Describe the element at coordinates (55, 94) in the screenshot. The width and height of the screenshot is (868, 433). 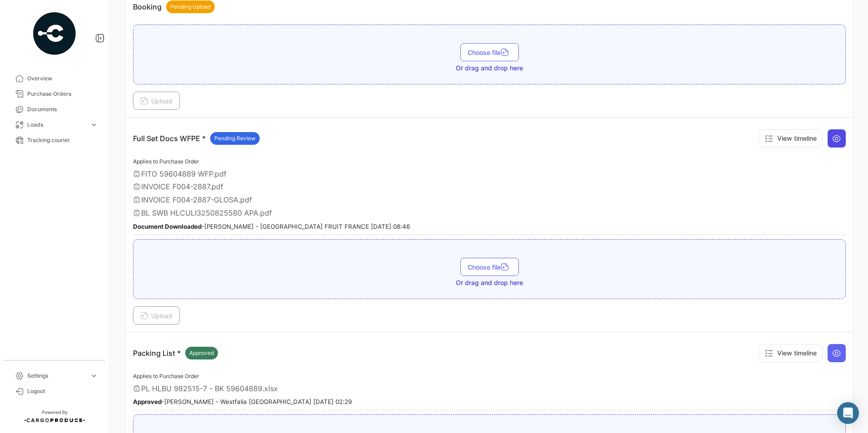
I see `a: Purchase Orders` at that location.